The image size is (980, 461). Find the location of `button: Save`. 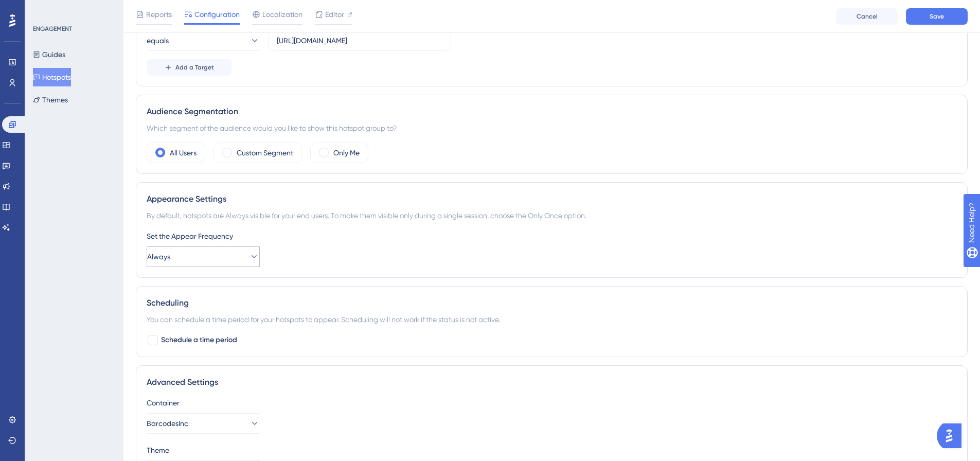

button: Save is located at coordinates (937, 16).